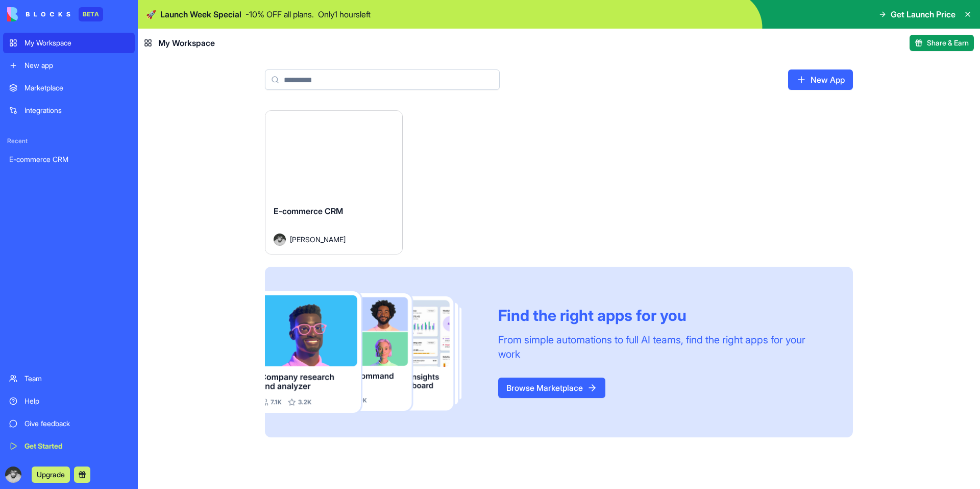  What do you see at coordinates (186, 43) in the screenshot?
I see `span: My Workspace` at bounding box center [186, 43].